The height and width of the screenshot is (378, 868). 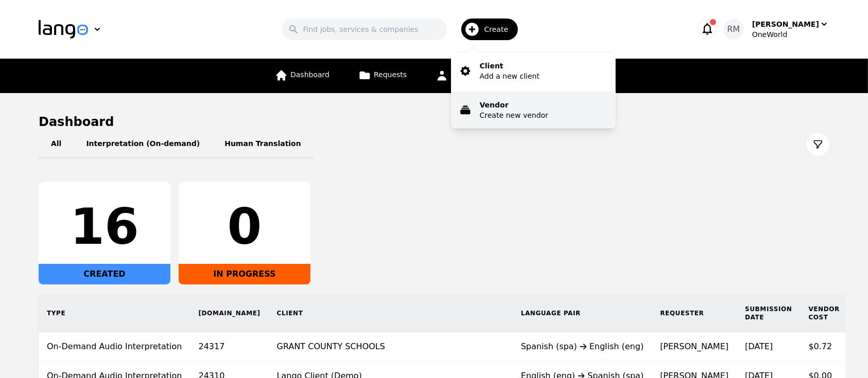 I want to click on span: Dashboard, so click(x=310, y=74).